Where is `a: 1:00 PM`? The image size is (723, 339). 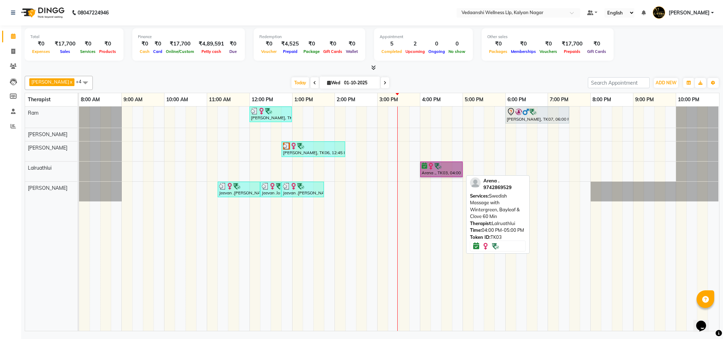 a: 1:00 PM is located at coordinates (303, 100).